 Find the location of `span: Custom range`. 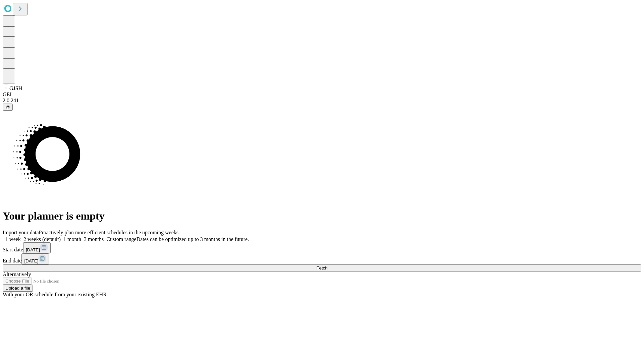

span: Custom range is located at coordinates (121, 239).